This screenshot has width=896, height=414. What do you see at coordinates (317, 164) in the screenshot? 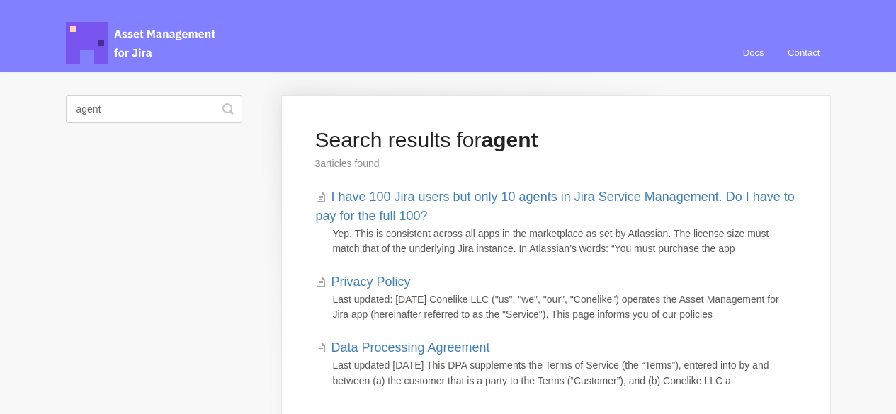
I see `strong: 3` at bounding box center [317, 164].